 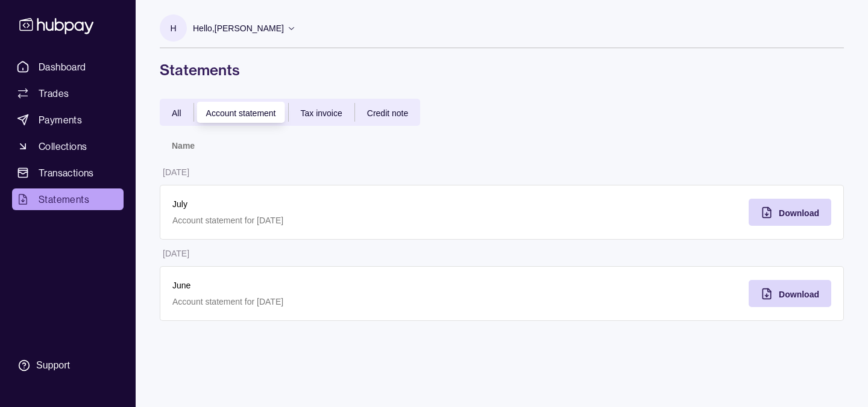 What do you see at coordinates (66, 173) in the screenshot?
I see `span: Transactions` at bounding box center [66, 173].